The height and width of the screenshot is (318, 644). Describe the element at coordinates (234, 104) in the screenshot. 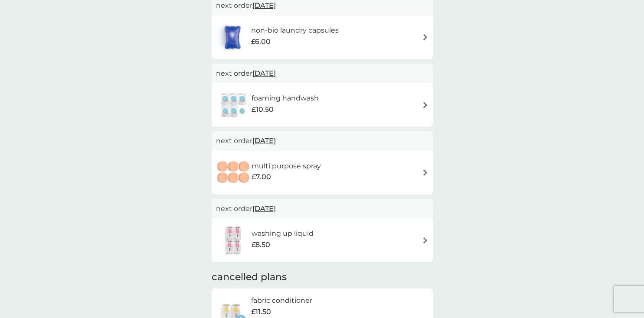

I see `img: foaming handwash` at that location.